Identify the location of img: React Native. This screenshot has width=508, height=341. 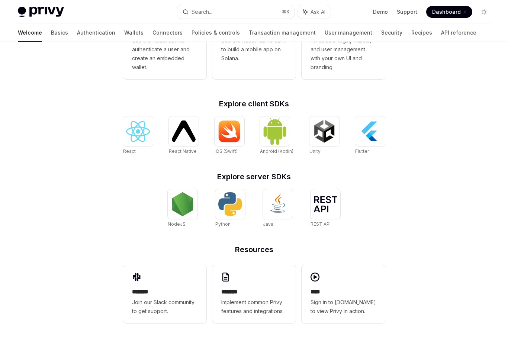
(184, 131).